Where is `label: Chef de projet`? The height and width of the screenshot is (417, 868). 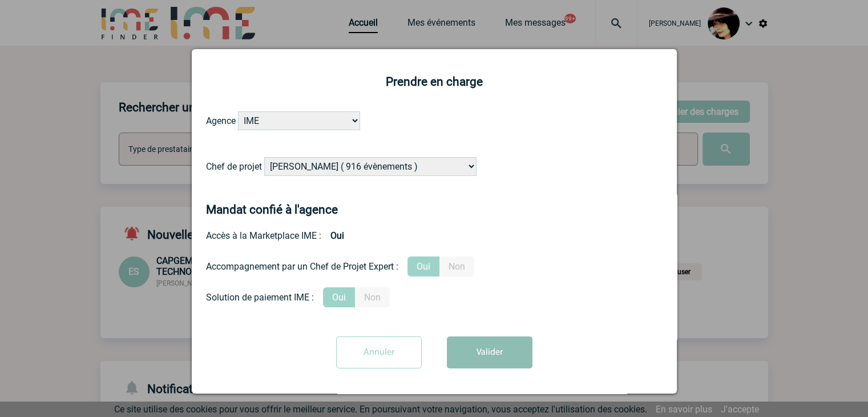 label: Chef de projet is located at coordinates (234, 166).